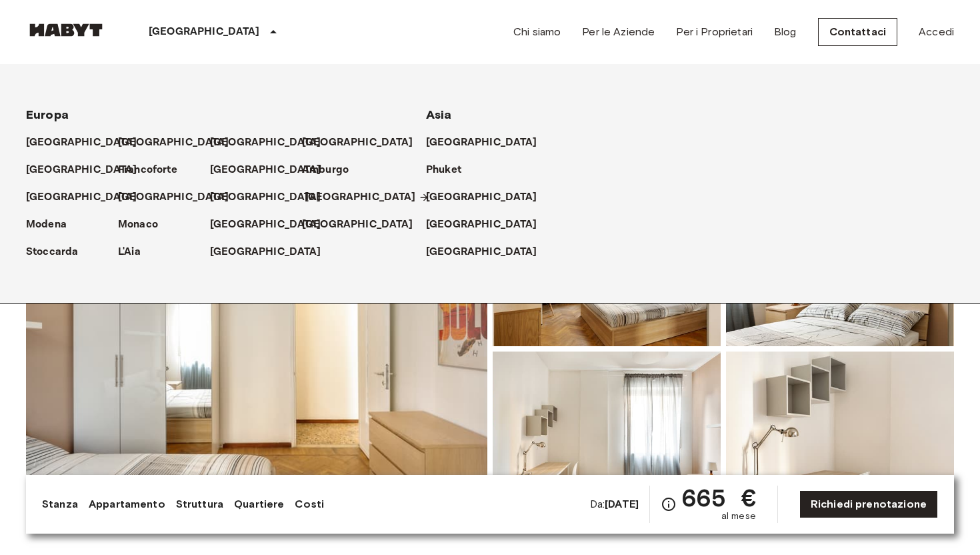 This screenshot has width=980, height=555. What do you see at coordinates (714, 32) in the screenshot?
I see `a: Per i Proprietari` at bounding box center [714, 32].